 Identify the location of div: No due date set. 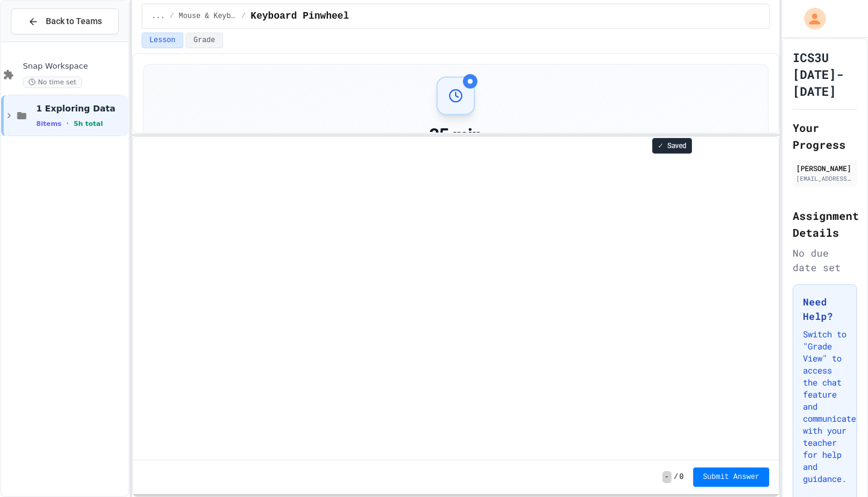
(824, 260).